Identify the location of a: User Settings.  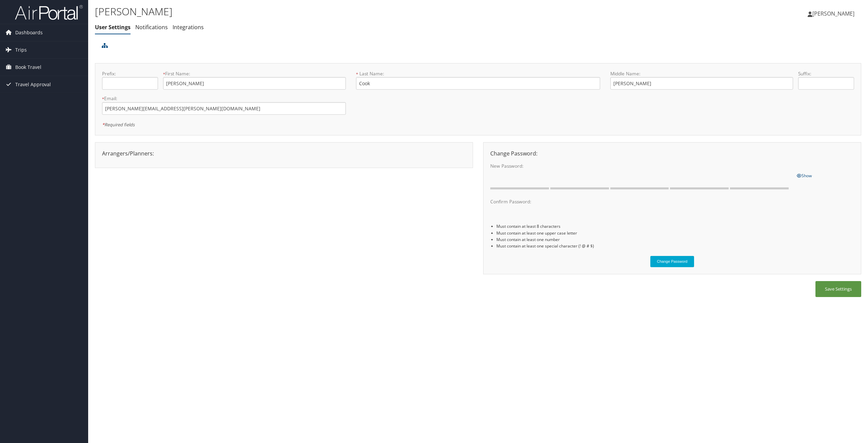
(113, 27).